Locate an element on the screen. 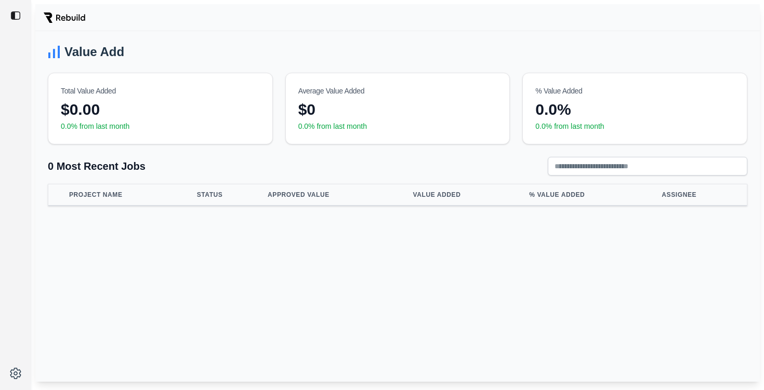  div: $0 is located at coordinates (397, 110).